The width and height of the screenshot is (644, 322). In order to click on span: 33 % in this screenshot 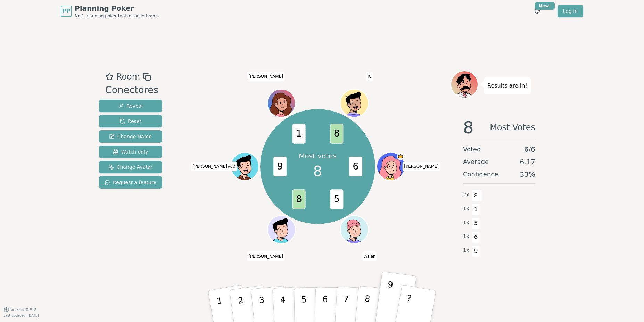, I will do `click(527, 175)`.